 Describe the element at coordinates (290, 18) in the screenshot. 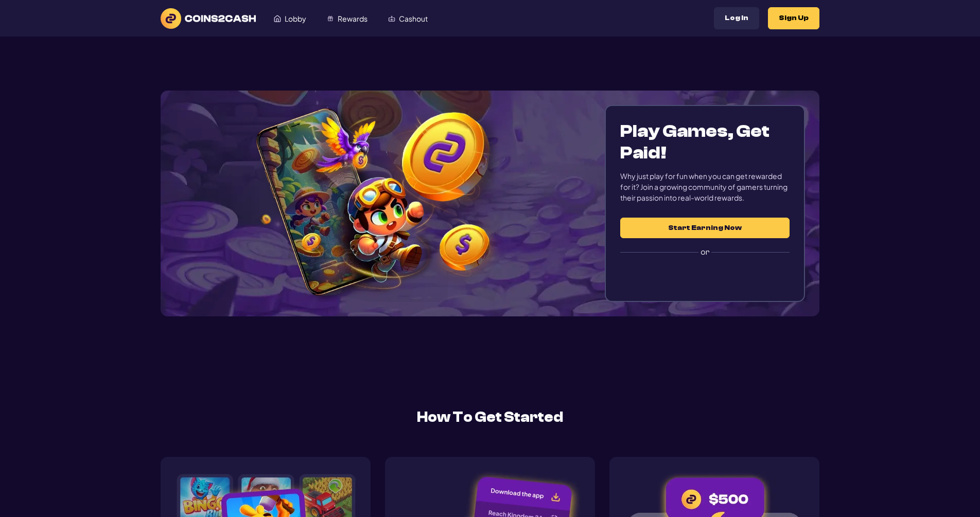

I see `li: Lobby` at that location.